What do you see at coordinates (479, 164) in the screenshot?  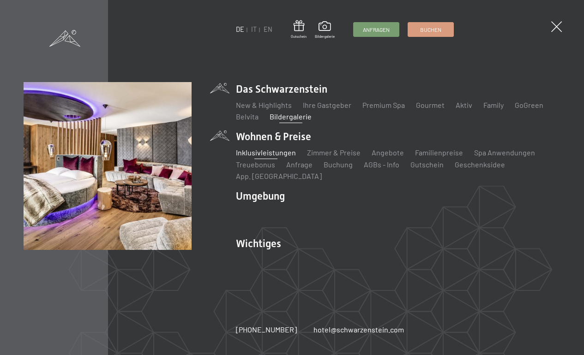 I see `a: Geschenksidee` at bounding box center [479, 164].